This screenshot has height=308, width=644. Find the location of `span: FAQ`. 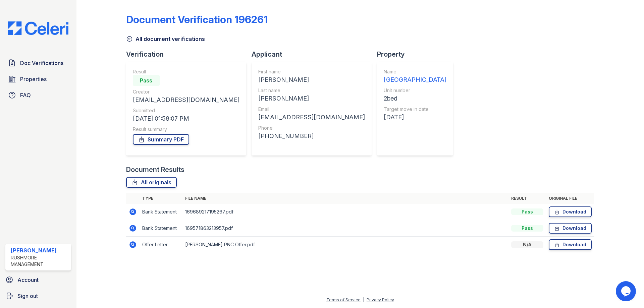

span: FAQ is located at coordinates (26, 95).